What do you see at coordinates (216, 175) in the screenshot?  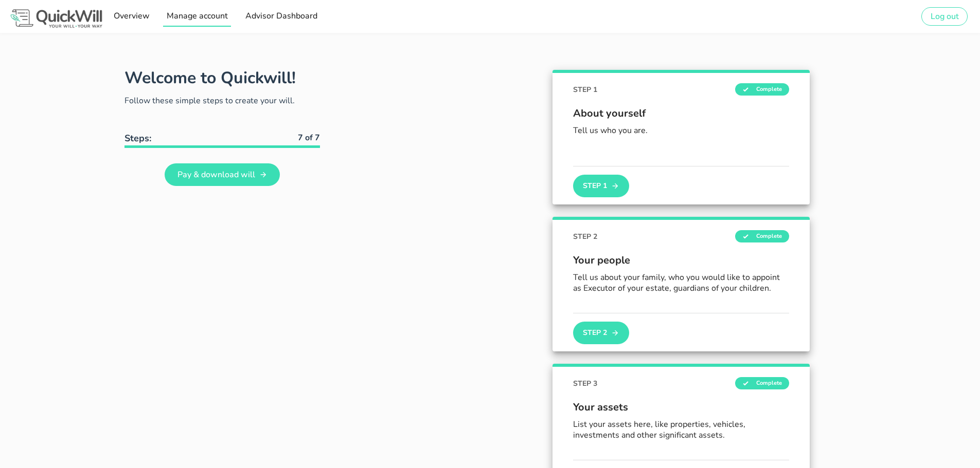 I see `span: Pay & download will` at bounding box center [216, 175].